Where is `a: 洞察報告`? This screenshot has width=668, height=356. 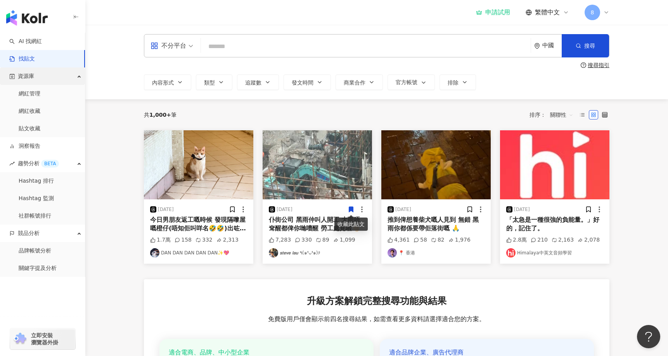
a: 洞察報告 is located at coordinates (25, 146).